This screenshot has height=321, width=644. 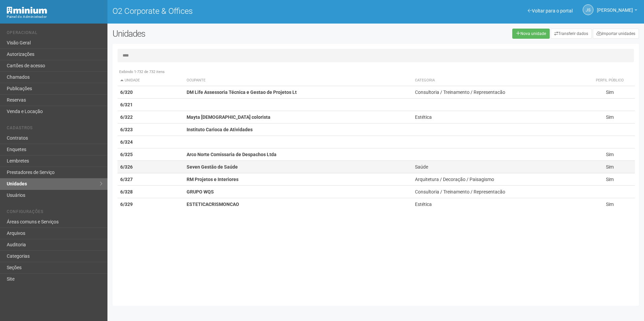 What do you see at coordinates (126, 167) in the screenshot?
I see `strong: 6/326` at bounding box center [126, 167].